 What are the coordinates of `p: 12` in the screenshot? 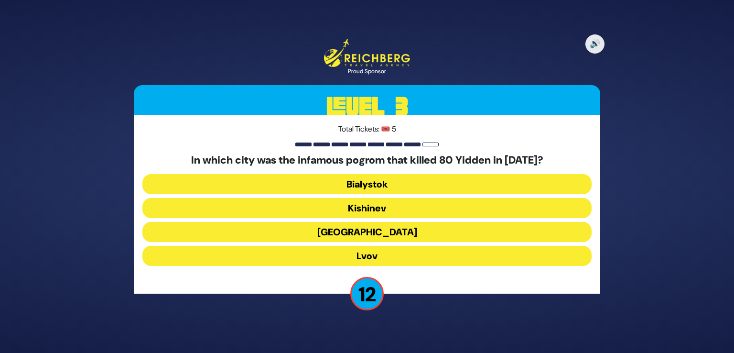 It's located at (367, 293).